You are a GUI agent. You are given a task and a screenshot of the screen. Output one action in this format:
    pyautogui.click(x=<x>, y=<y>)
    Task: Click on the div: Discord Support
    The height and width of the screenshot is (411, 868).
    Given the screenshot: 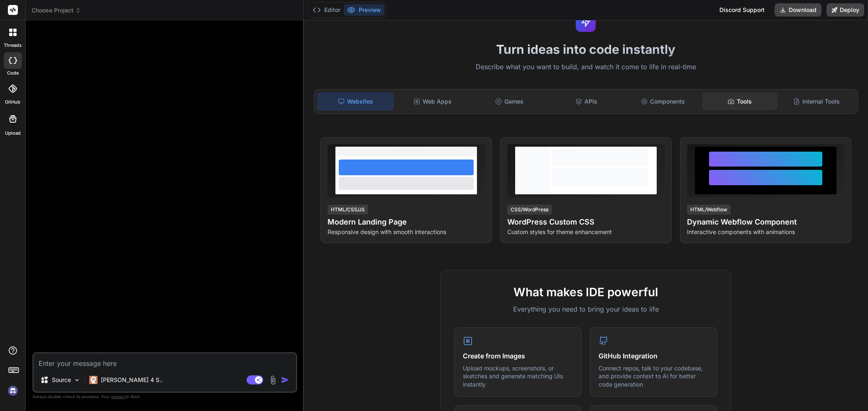 What is the action you would take?
    pyautogui.click(x=742, y=10)
    